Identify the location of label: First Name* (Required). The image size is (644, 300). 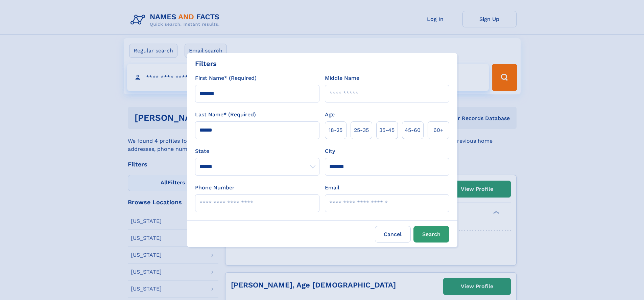
(226, 78).